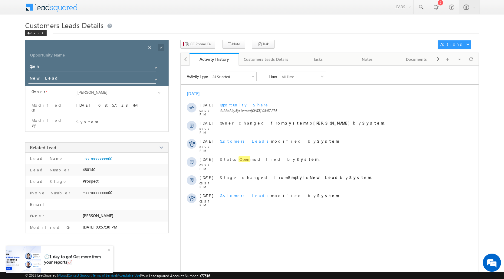  Describe the element at coordinates (39, 204) in the screenshot. I see `label: Email` at that location.